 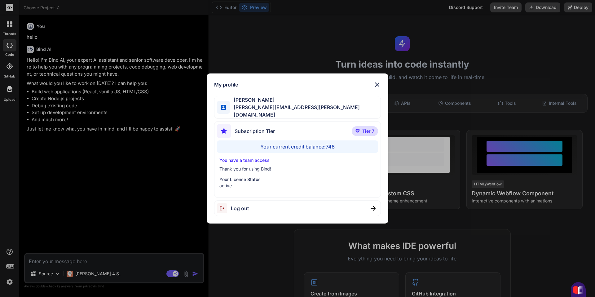 I want to click on p: You have a team access, so click(x=297, y=160).